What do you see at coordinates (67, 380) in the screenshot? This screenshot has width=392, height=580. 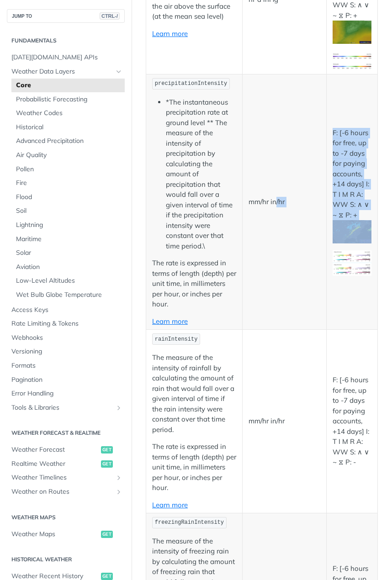 I see `span: Pagination` at bounding box center [67, 380].